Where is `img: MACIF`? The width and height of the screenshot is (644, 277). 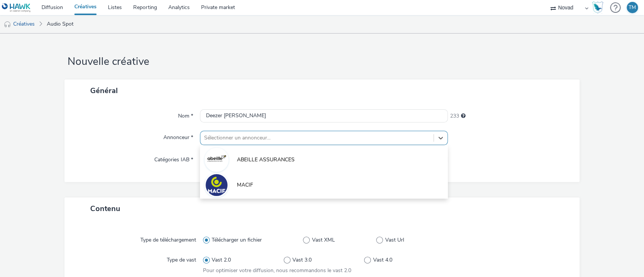 img: MACIF is located at coordinates (217, 185).